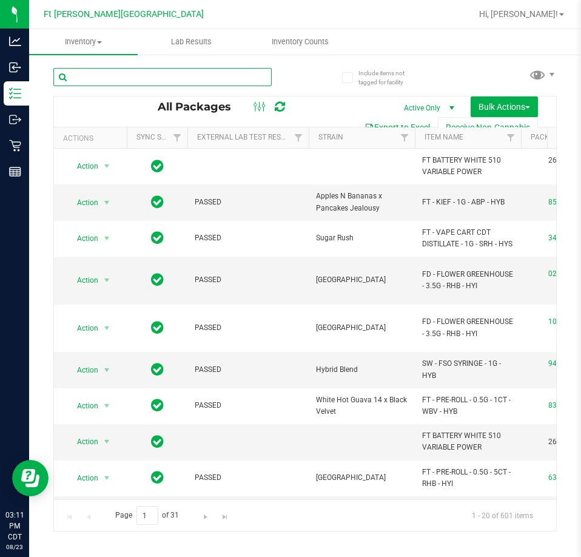  I want to click on a: Inventory, so click(83, 42).